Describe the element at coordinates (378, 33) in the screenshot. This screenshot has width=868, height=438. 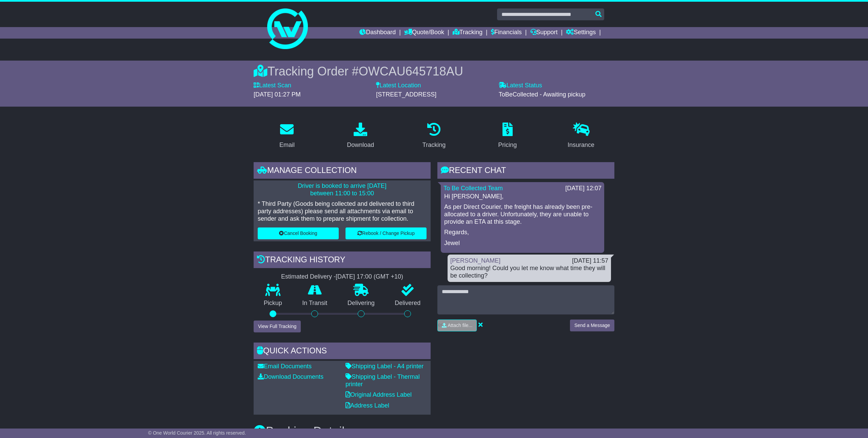
I see `a: Dashboard` at that location.